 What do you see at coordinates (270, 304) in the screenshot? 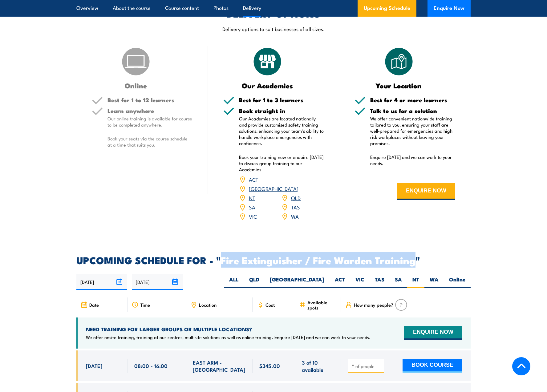
I see `span: Cost` at bounding box center [270, 304].